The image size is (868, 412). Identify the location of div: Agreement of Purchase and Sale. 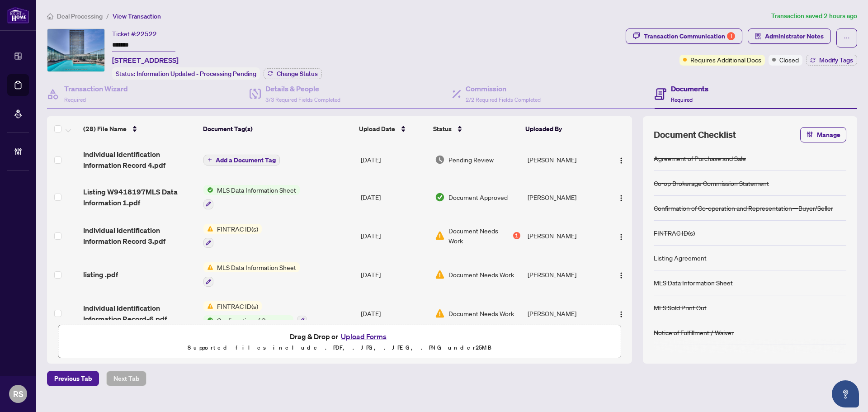
(700, 158).